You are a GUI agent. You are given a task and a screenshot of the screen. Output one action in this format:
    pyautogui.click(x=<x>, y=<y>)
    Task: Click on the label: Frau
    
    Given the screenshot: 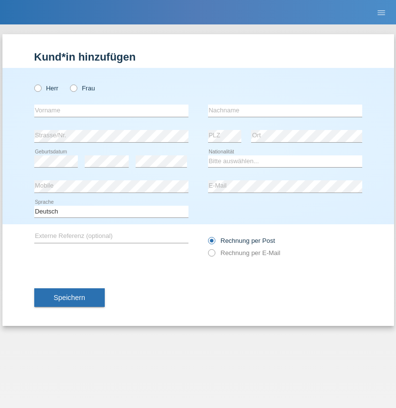 What is the action you would take?
    pyautogui.click(x=82, y=88)
    